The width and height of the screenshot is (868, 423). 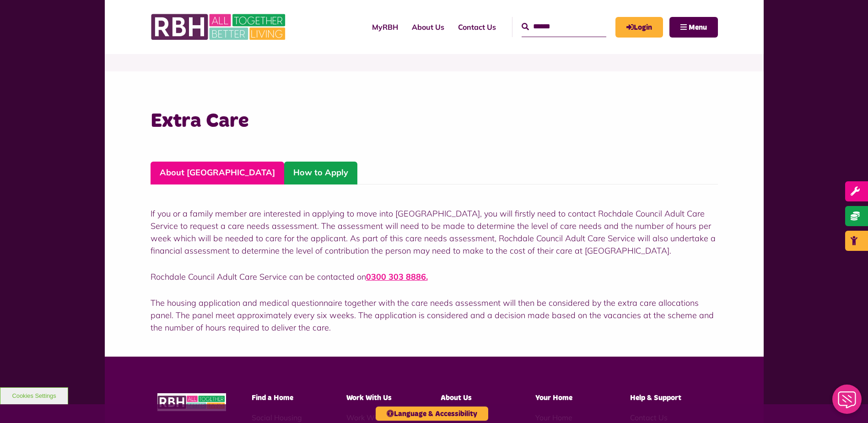 I want to click on span: Find a Home, so click(x=272, y=398).